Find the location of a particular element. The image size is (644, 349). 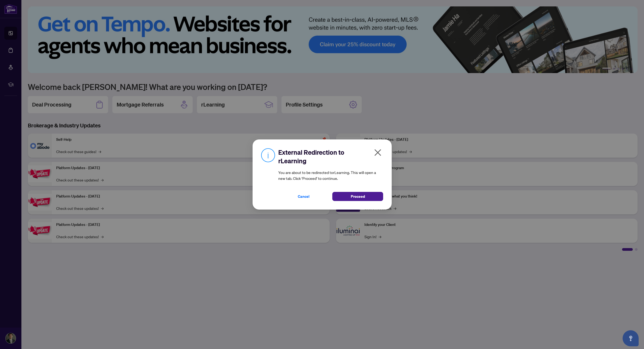

button: Proceed is located at coordinates (358, 197).